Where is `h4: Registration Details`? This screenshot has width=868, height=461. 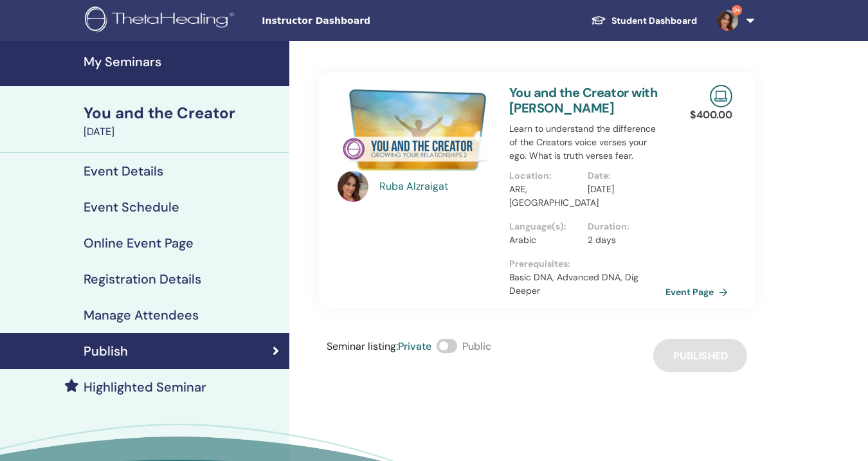 h4: Registration Details is located at coordinates (142, 279).